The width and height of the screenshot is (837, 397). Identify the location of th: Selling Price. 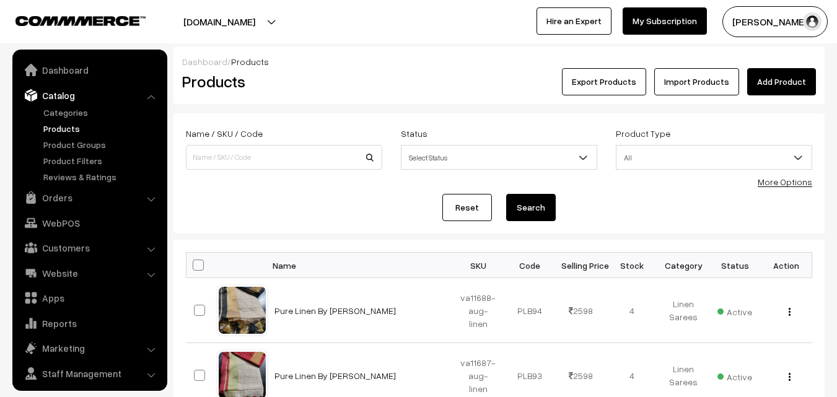
(580, 265).